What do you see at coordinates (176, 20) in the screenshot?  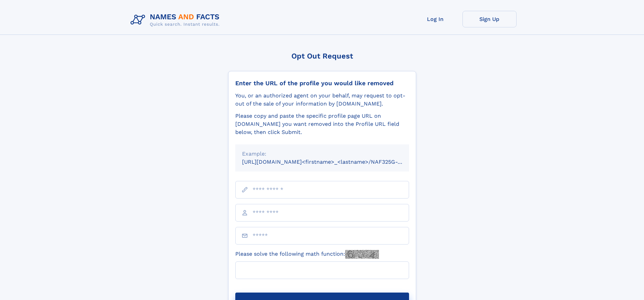 I see `img: Logo Names and Facts` at bounding box center [176, 20].